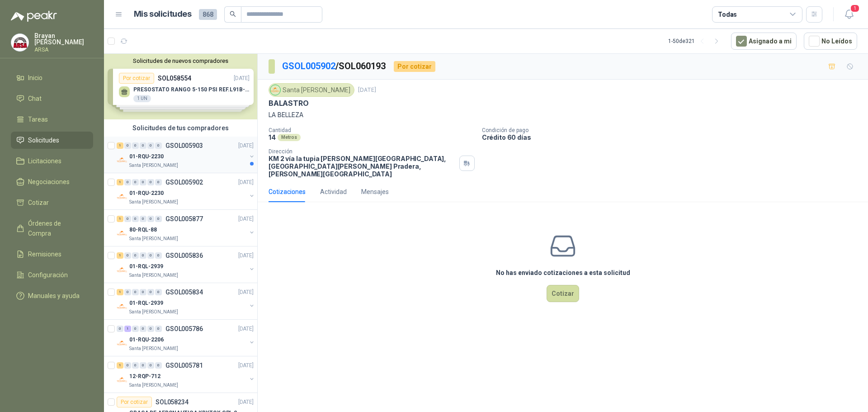  What do you see at coordinates (33, 16) in the screenshot?
I see `img: Logo peakr` at bounding box center [33, 16].